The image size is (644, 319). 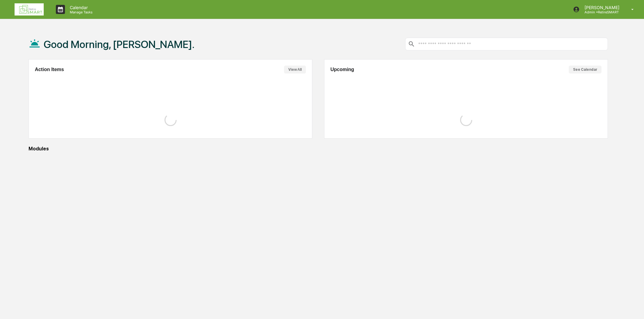 What do you see at coordinates (602, 12) in the screenshot?
I see `p: Admin • RetireSMART` at bounding box center [602, 12].